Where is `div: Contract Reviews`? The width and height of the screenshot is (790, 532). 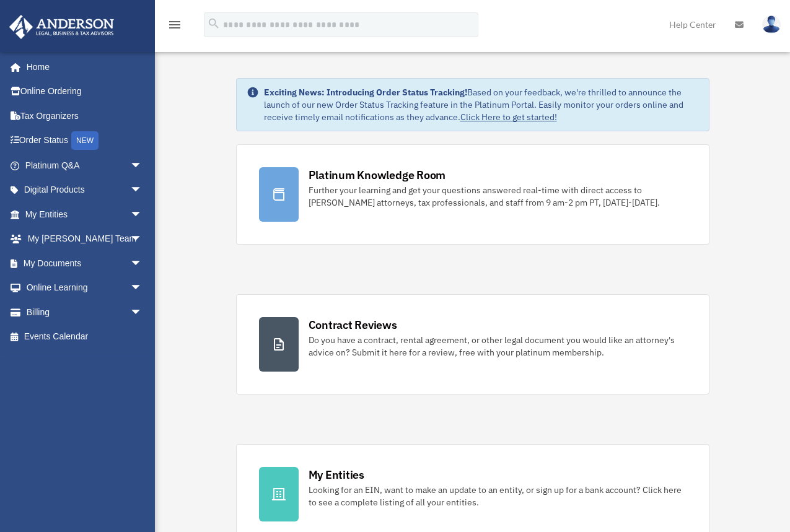
div: Contract Reviews is located at coordinates (352, 325).